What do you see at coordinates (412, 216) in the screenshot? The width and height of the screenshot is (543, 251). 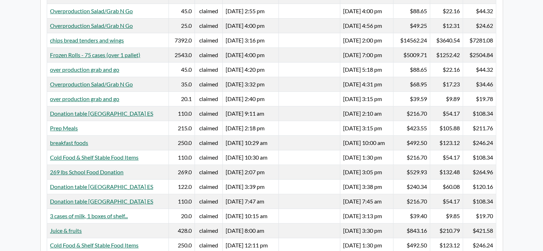 I see `td: $39.40` at bounding box center [412, 216].